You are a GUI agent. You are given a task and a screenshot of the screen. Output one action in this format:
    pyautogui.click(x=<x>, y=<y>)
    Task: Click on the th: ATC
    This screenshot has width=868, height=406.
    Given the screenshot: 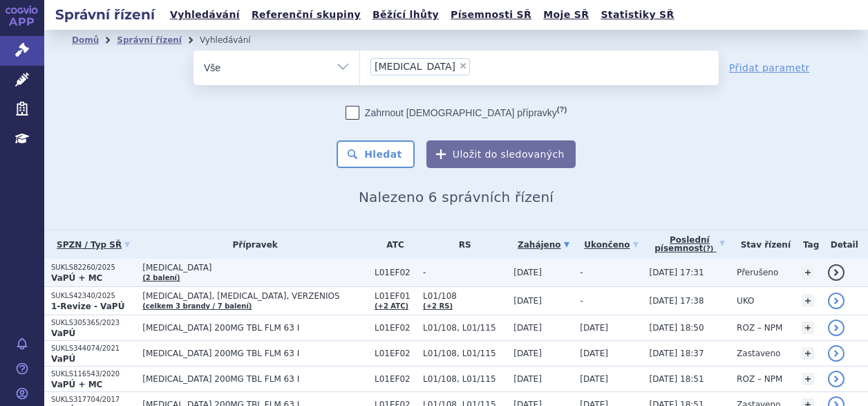 What is the action you would take?
    pyautogui.click(x=392, y=244)
    